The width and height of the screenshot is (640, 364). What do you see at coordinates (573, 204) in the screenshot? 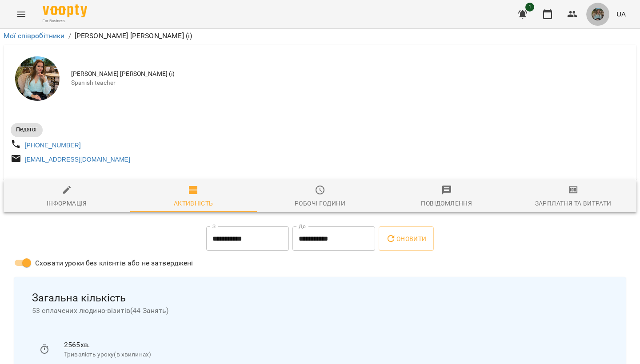
I see `div: Зарплатня та Витрати` at bounding box center [573, 204].